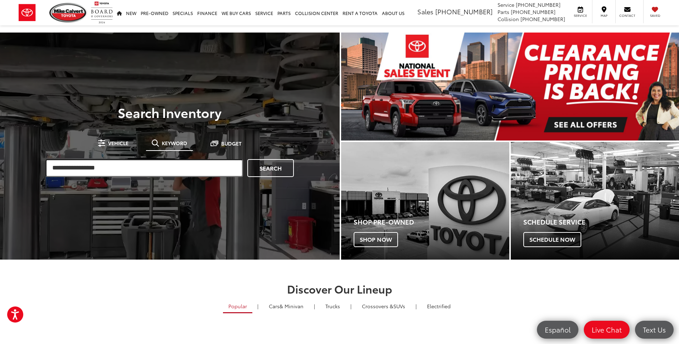  What do you see at coordinates (376, 240) in the screenshot?
I see `span: Shop Now` at bounding box center [376, 240].